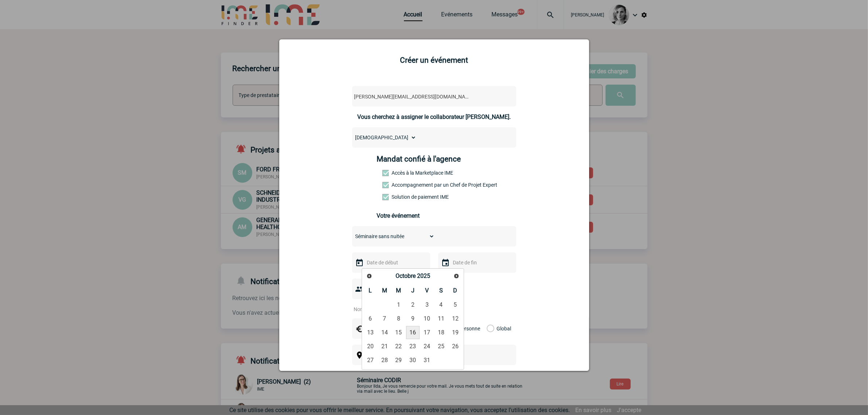 This screenshot has height=415, width=868. Describe the element at coordinates (399, 173) in the screenshot. I see `label: Accès à la Marketplace IME` at that location.